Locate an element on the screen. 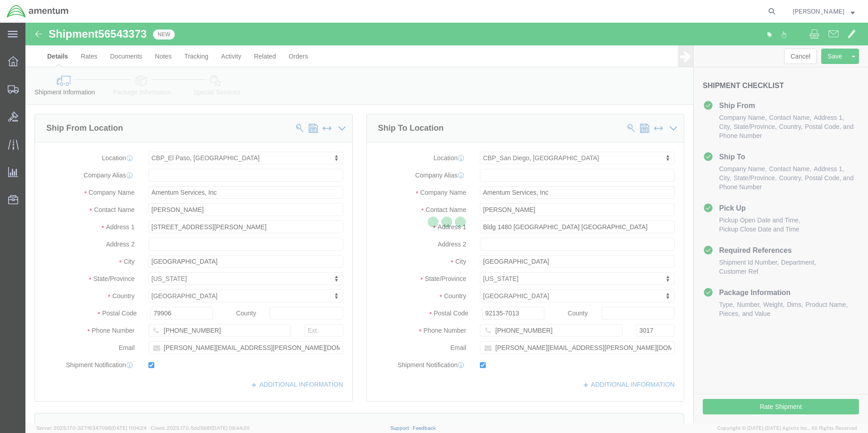 This screenshot has height=433, width=868. span: Server: 2025.17.0-327f6347098 is located at coordinates (91, 429).